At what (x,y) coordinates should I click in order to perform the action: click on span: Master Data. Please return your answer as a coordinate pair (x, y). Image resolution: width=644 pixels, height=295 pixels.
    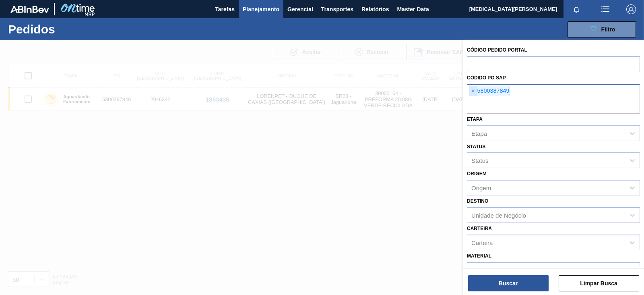
    Looking at the image, I should click on (412, 9).